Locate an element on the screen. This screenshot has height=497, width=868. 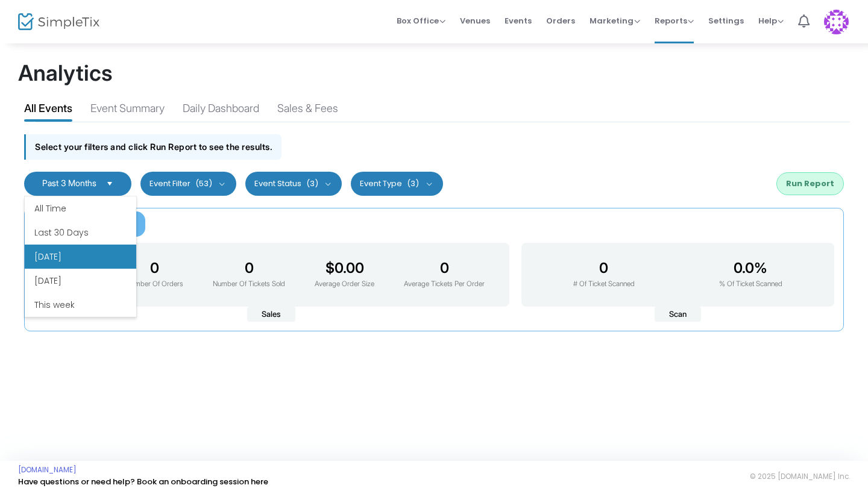
button: Run Report is located at coordinates (810, 184).